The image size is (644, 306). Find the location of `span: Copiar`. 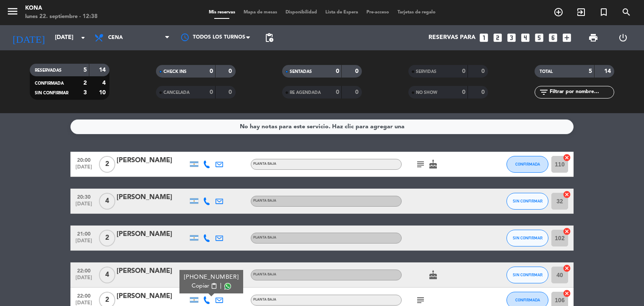

span: Copiar is located at coordinates (200, 286).